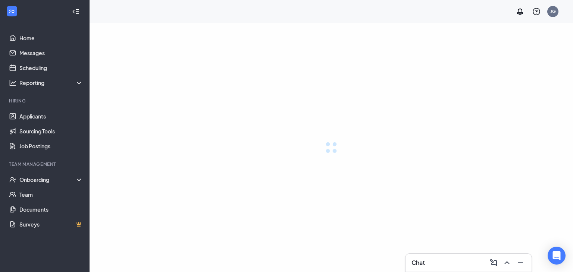 The image size is (573, 272). I want to click on a: Messages, so click(51, 53).